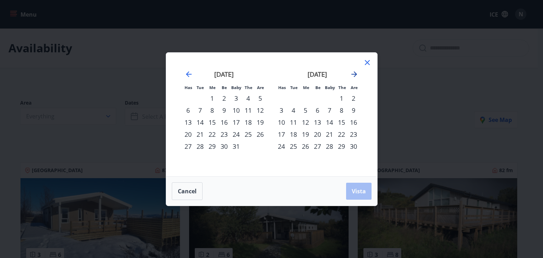 The width and height of the screenshot is (543, 258). Describe the element at coordinates (306, 134) in the screenshot. I see `td: Choose miðvikudagur, 19. nóvember 2025 as your check-in date. It’s available.` at that location.